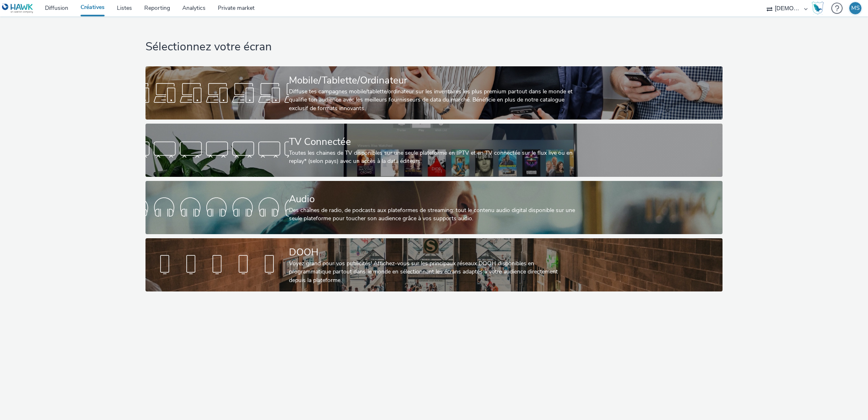 This screenshot has width=868, height=420. Describe the element at coordinates (432, 80) in the screenshot. I see `div: Mobile/Tablette/Ordinateur` at that location.